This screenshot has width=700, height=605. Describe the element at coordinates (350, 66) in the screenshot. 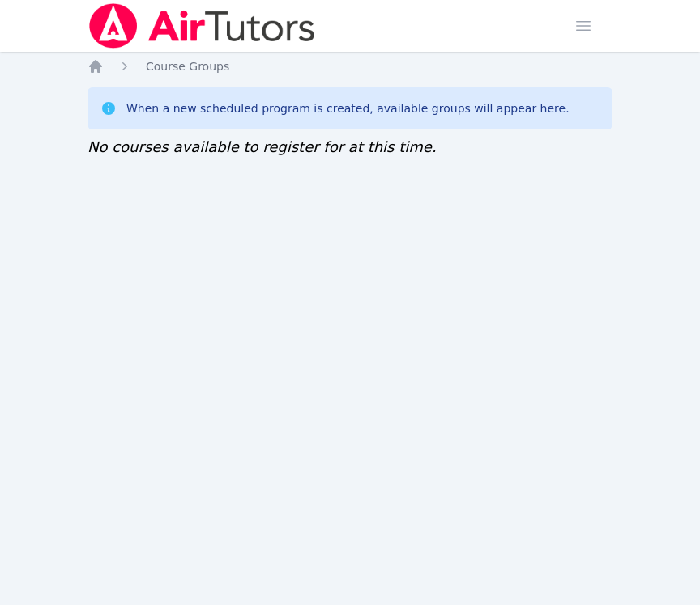

I see `nav: Breadcrumb` at that location.